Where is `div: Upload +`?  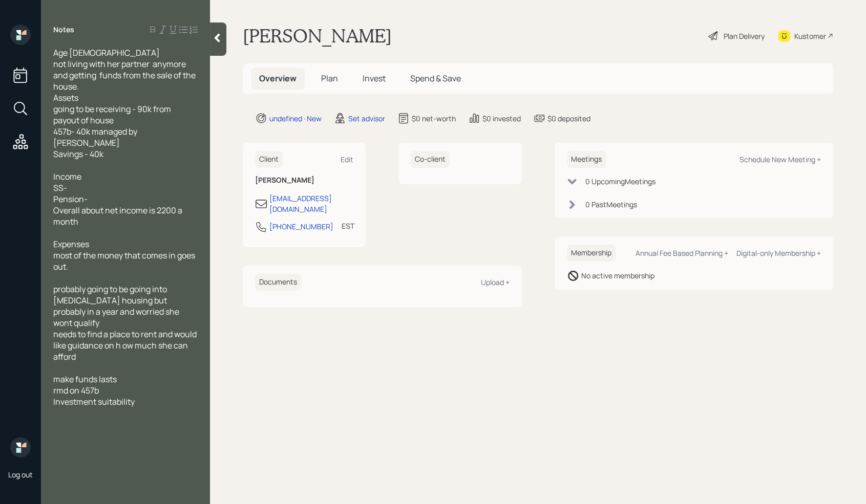 div: Upload + is located at coordinates (495, 282).